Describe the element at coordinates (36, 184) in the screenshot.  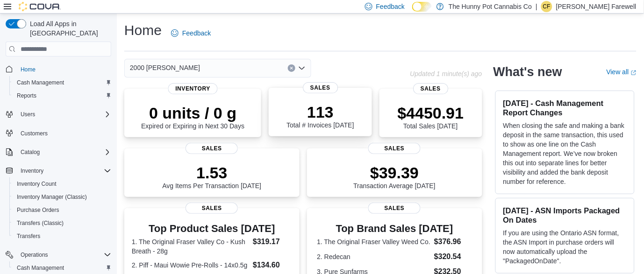
I see `a: Inventory Count` at that location.